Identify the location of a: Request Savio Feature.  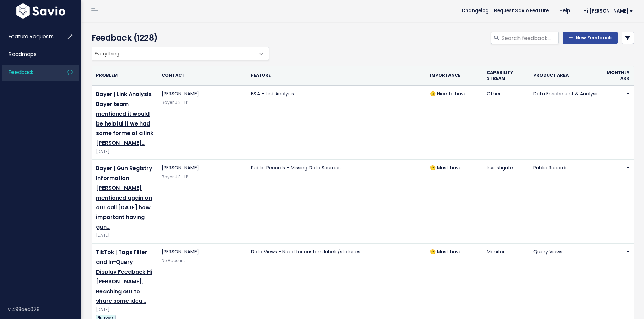
(521, 11).